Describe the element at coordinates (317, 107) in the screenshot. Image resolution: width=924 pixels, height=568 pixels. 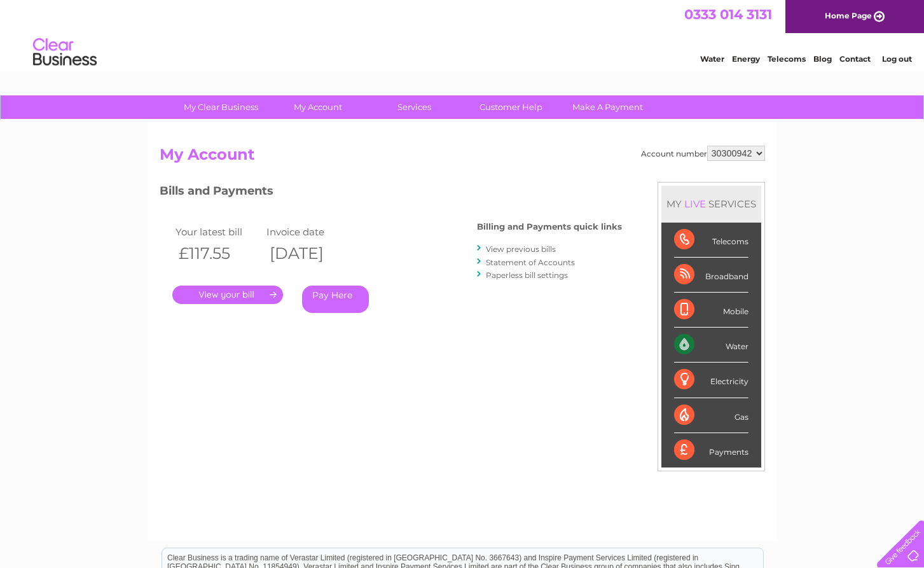
I see `a: My Account` at that location.